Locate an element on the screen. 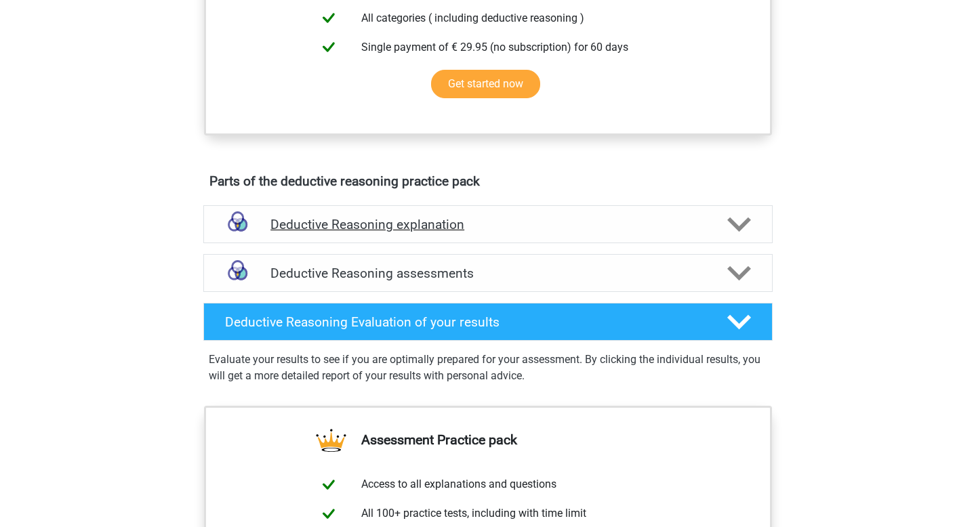 The width and height of the screenshot is (976, 527). a: Get started now is located at coordinates (485, 84).